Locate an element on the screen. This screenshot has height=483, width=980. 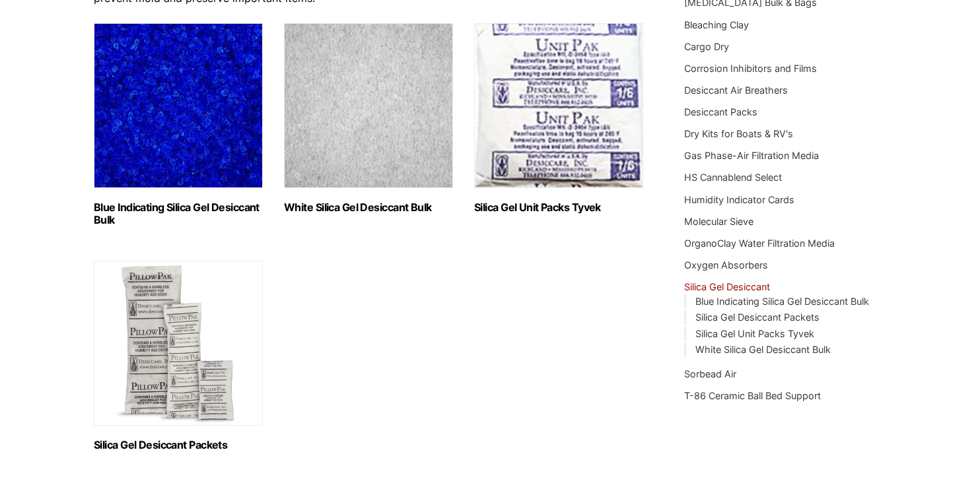
a: Visit product category Blue Indicating Silica Gel Desiccant Bulk is located at coordinates (179, 125).